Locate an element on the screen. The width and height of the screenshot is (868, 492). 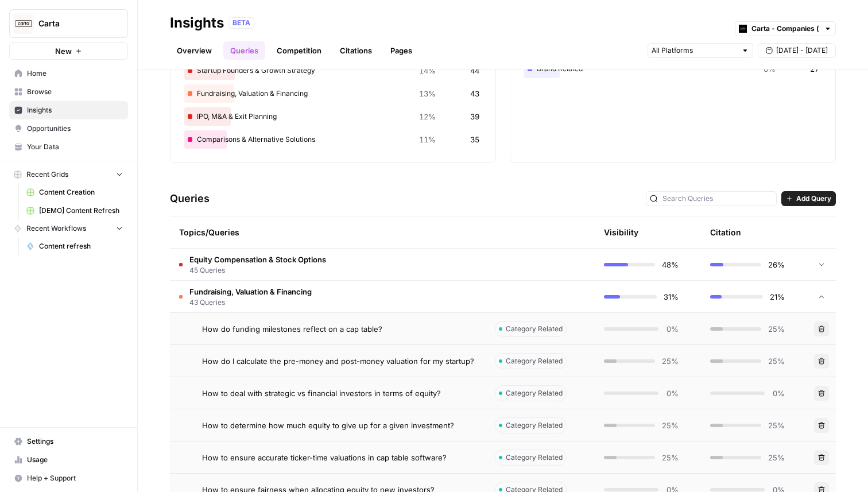
span: Home is located at coordinates (74, 74).